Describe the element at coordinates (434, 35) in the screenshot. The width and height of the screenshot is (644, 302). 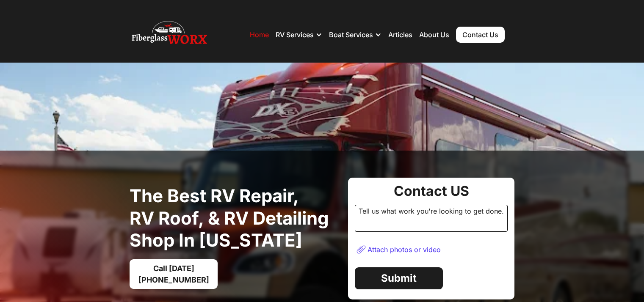
I see `a: About Us` at that location.